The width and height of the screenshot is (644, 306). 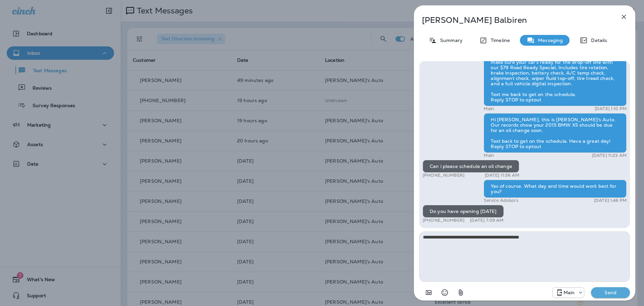 What do you see at coordinates (471, 166) in the screenshot?
I see `div: Can i please schedule an oil change` at bounding box center [471, 166].